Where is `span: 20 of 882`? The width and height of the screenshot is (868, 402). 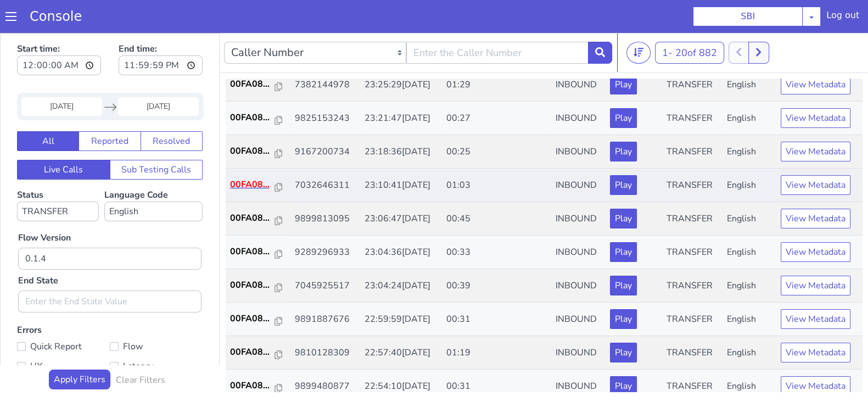 span: 20 of 882 is located at coordinates (696, 19).